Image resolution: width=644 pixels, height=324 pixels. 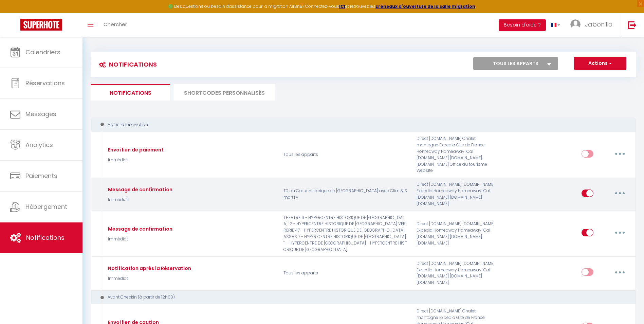 What do you see at coordinates (135, 150) in the screenshot?
I see `div: Envoi lien de paiement` at bounding box center [135, 150].